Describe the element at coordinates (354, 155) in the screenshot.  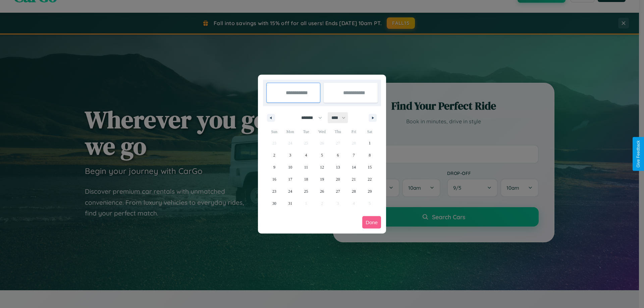
I see `span: 7` at that location.